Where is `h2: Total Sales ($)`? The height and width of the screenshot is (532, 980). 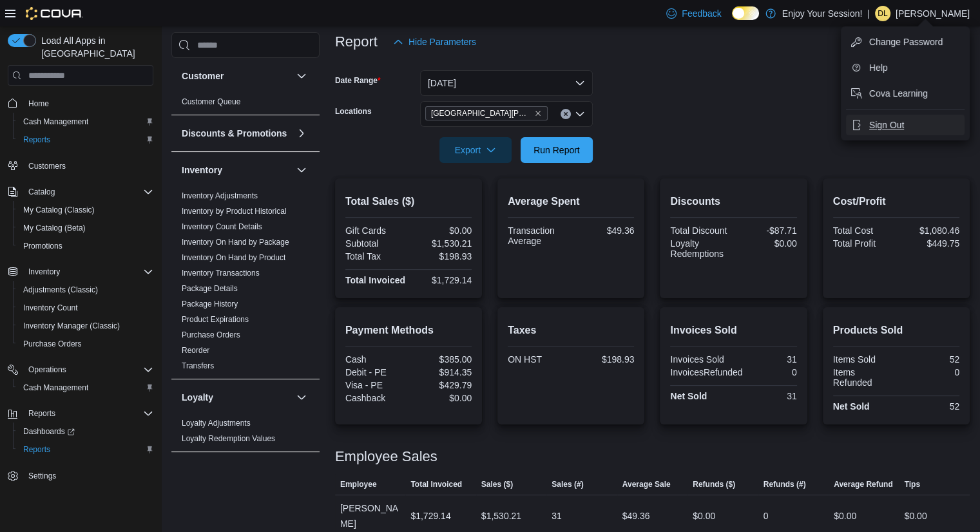 h2: Total Sales ($) is located at coordinates (409, 201).